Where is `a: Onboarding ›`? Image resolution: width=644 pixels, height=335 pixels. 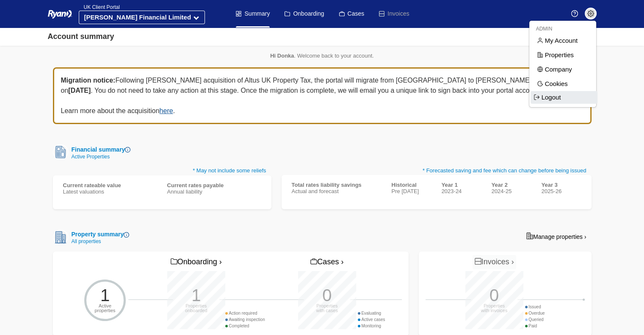
a: Onboarding › is located at coordinates (196, 262).